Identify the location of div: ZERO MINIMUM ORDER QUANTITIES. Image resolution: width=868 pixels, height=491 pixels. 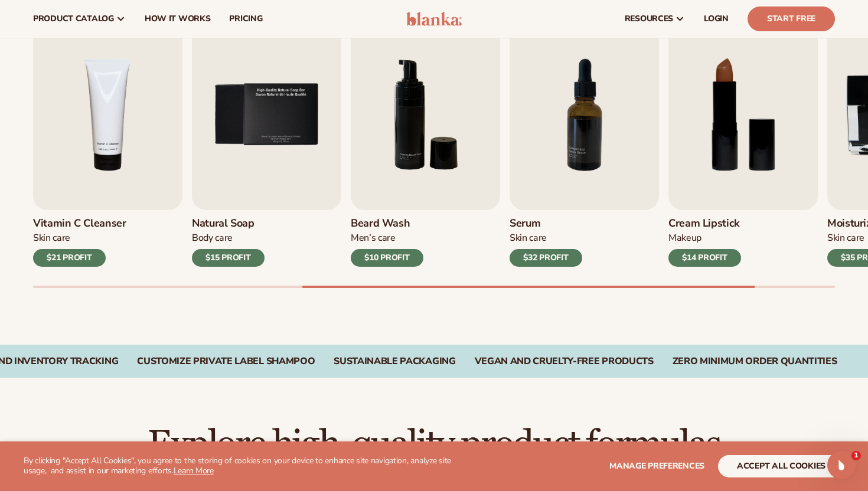
(755, 362).